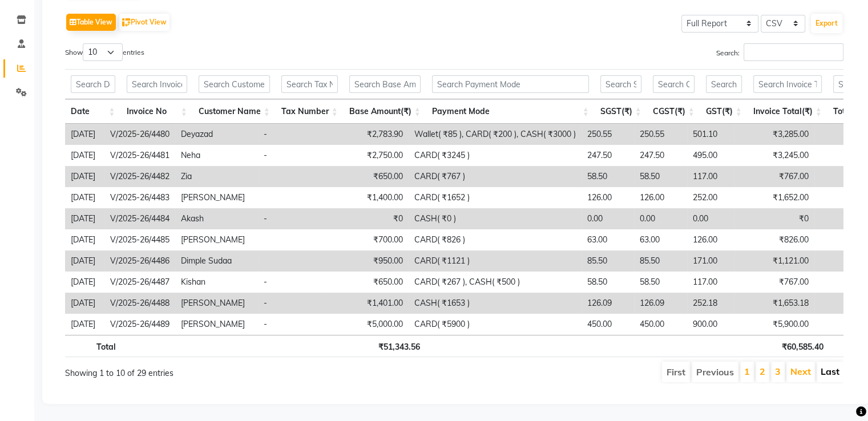 This screenshot has width=868, height=421. Describe the element at coordinates (234, 111) in the screenshot. I see `th: Customer Name: activate to sort column ascending` at that location.